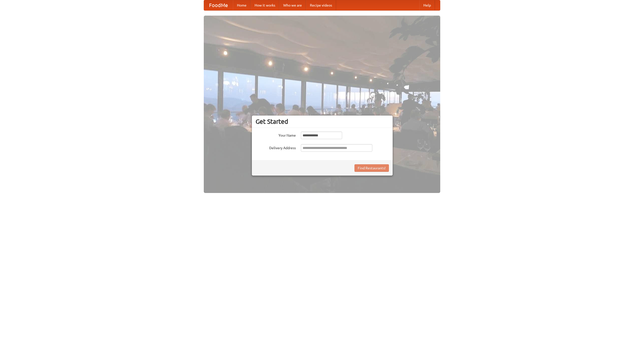  What do you see at coordinates (321, 5) in the screenshot?
I see `a: Recipe videos` at bounding box center [321, 5].